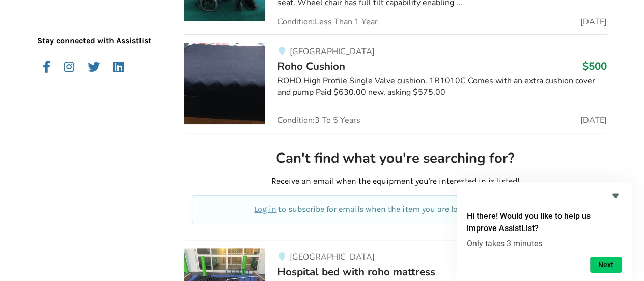 The width and height of the screenshot is (644, 281). Describe the element at coordinates (356, 272) in the screenshot. I see `span: Hospital bed with roho mattress` at that location.